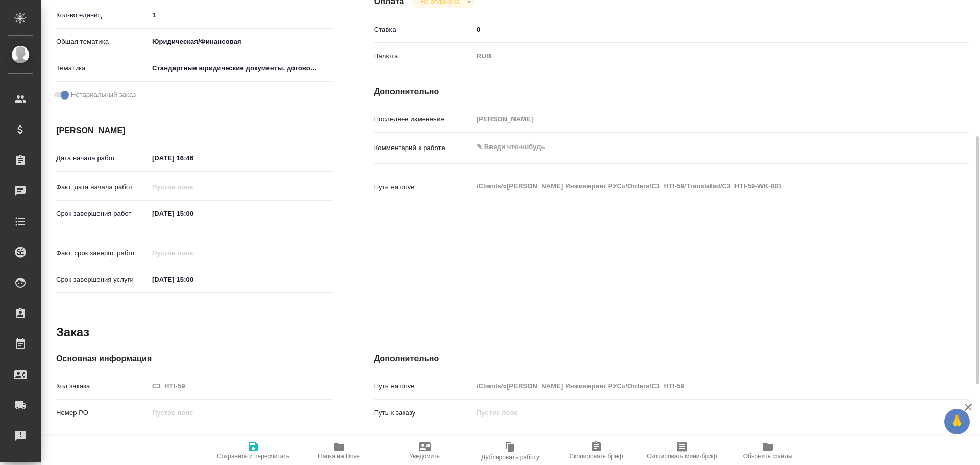 This screenshot has height=465, width=980. Describe the element at coordinates (423, 413) in the screenshot. I see `p: Путь к заказу` at that location.